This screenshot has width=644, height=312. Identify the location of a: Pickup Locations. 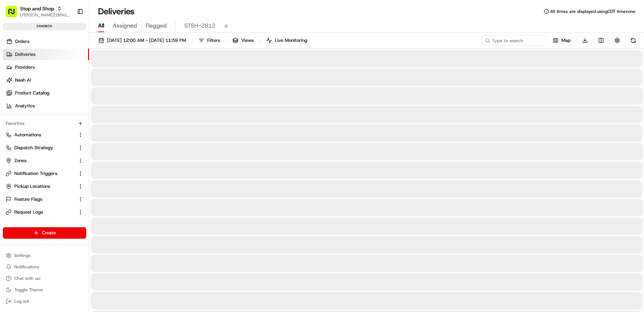
(40, 186).